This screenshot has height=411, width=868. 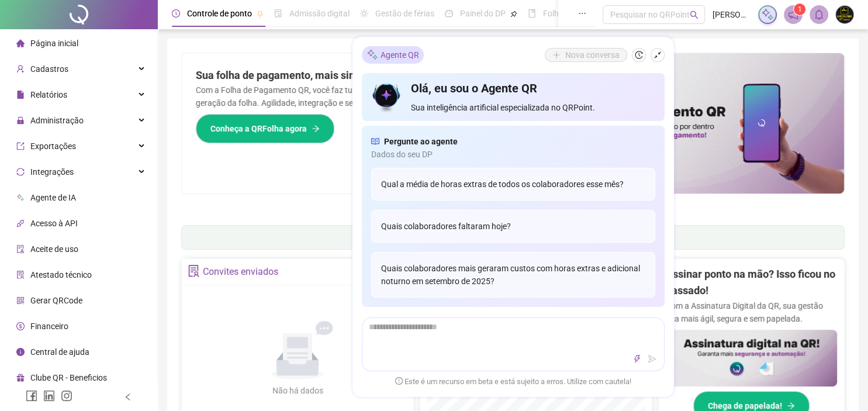 What do you see at coordinates (278, 13) in the screenshot?
I see `span: file-done` at bounding box center [278, 13].